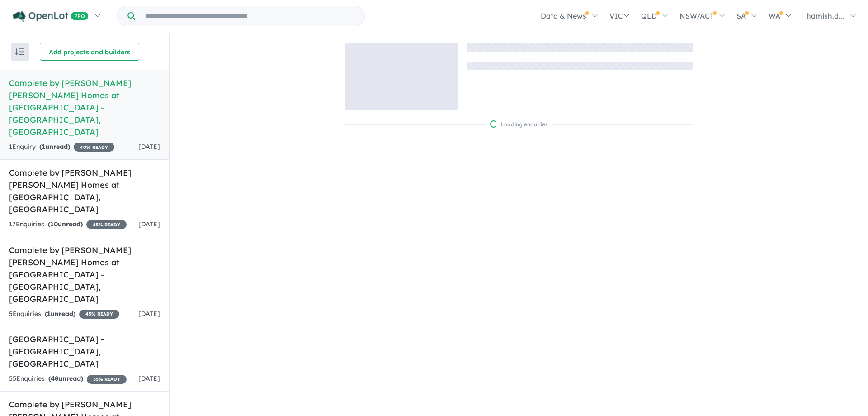  Describe the element at coordinates (249, 16) in the screenshot. I see `input: Try estate name, suburb, builder or developer` at that location.